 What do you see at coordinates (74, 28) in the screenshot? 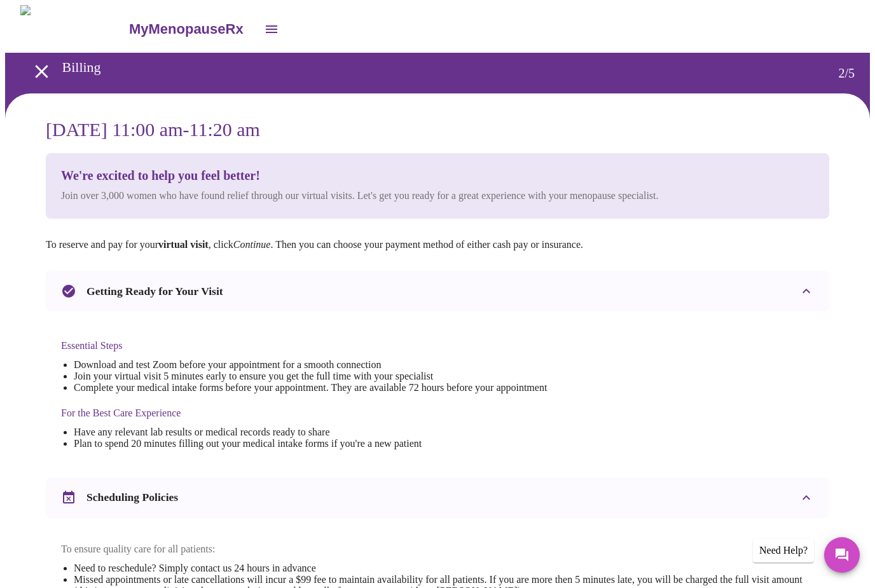
I see `img: MyMenopauseRx Logo` at bounding box center [74, 28].